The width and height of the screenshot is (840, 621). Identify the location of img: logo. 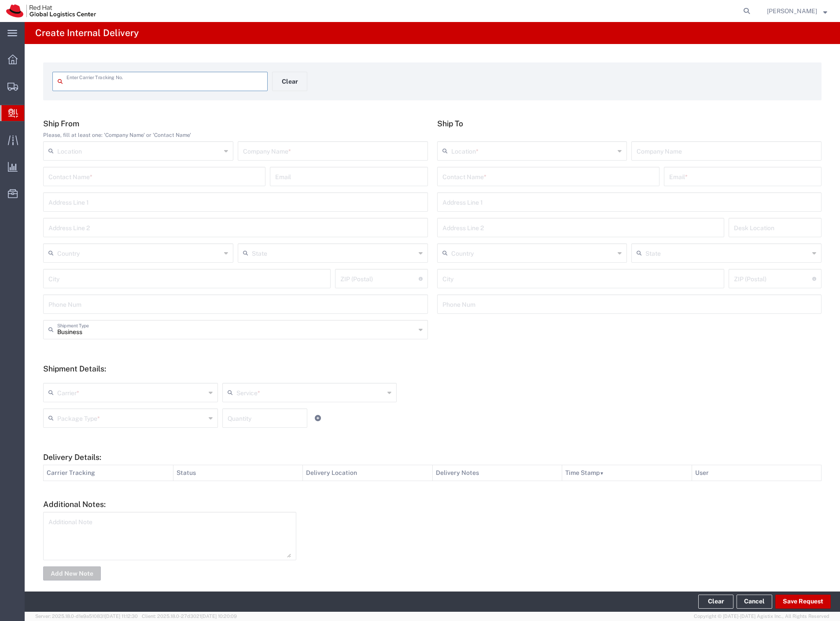
(51, 11).